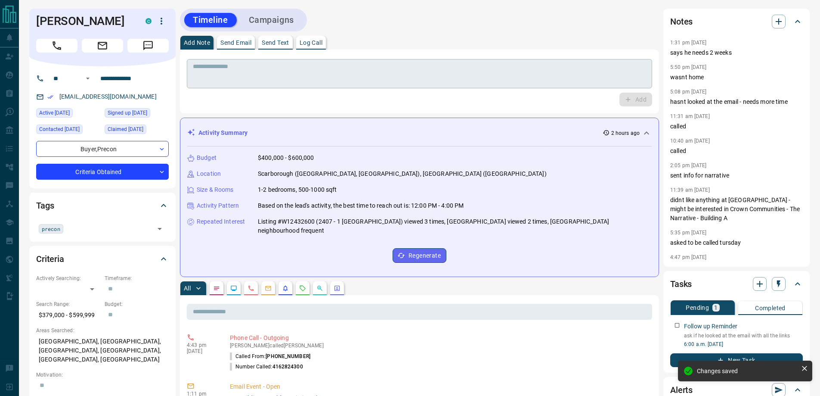 This screenshot has height=396, width=820. What do you see at coordinates (217, 288) in the screenshot?
I see `svg: Notes` at bounding box center [217, 288].